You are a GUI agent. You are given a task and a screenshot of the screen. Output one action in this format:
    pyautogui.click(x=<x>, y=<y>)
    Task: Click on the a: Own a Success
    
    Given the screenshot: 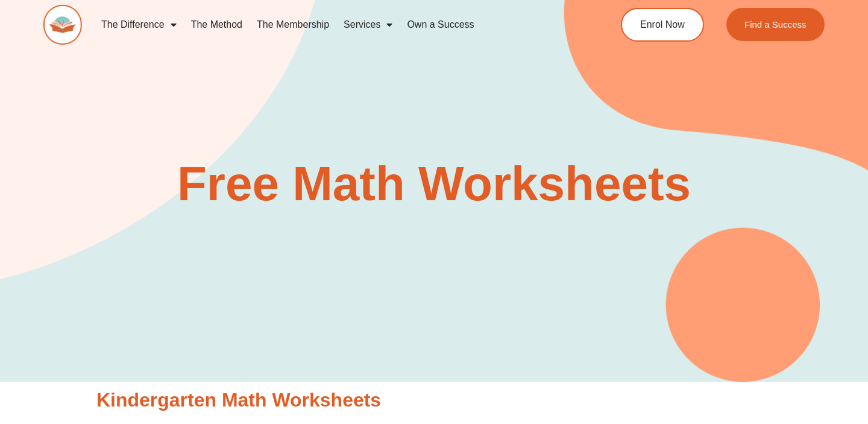 What is the action you would take?
    pyautogui.click(x=440, y=25)
    